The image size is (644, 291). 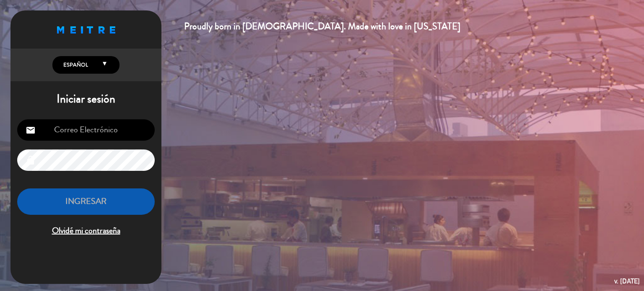 I want to click on h1: Iniciar sesión, so click(x=86, y=99).